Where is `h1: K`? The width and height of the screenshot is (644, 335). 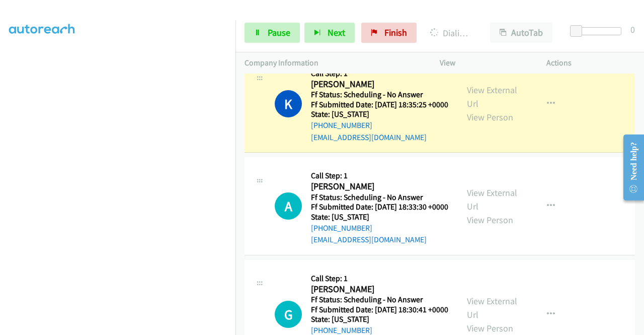
h1: K is located at coordinates (288, 104).